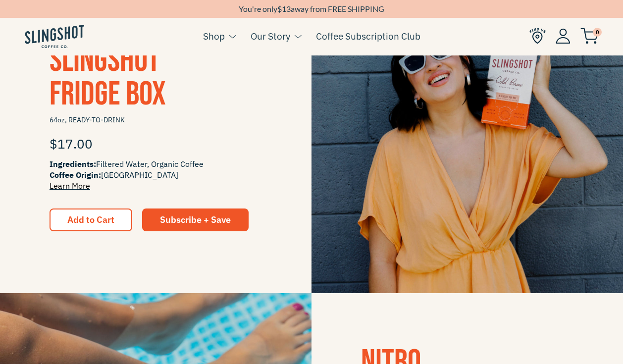 The width and height of the screenshot is (623, 364). Describe the element at coordinates (562, 36) in the screenshot. I see `img: Account` at that location.